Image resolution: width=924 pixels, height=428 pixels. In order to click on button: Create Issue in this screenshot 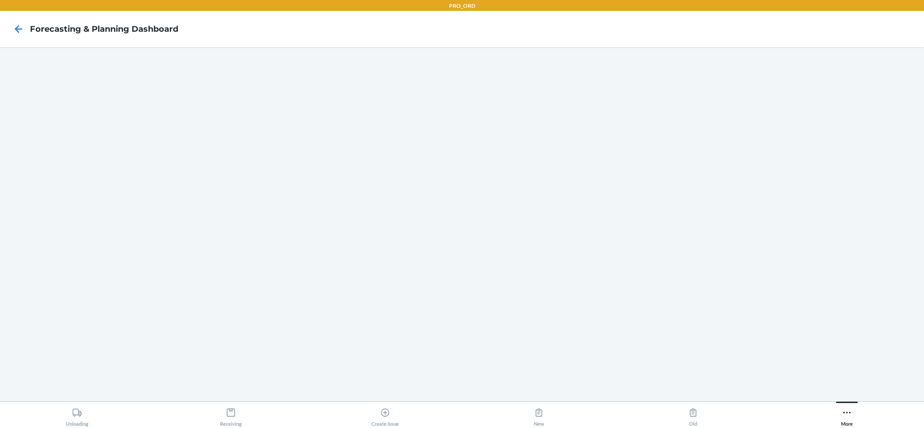, I will do `click(385, 414)`.